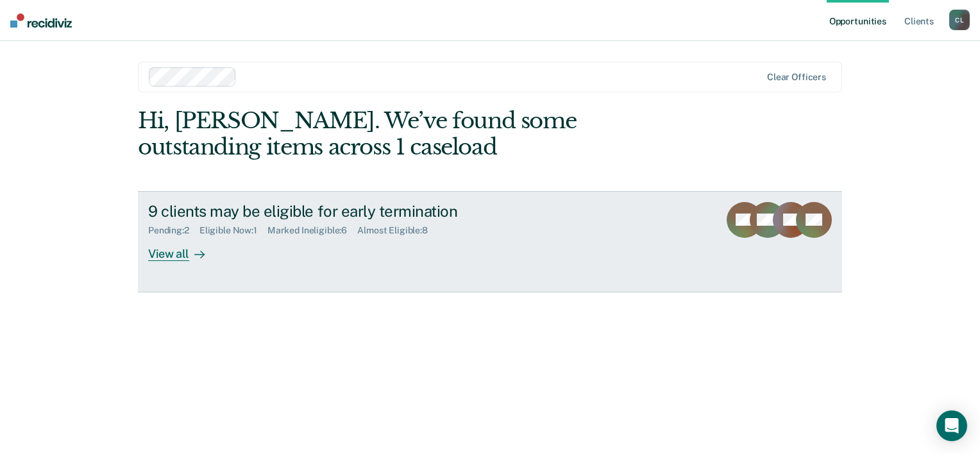 The image size is (980, 454). I want to click on div: View all, so click(184, 248).